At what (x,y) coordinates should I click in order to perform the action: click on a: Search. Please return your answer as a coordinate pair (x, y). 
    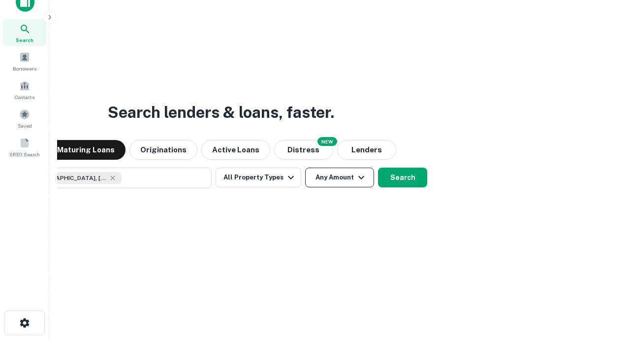
    Looking at the image, I should click on (25, 33).